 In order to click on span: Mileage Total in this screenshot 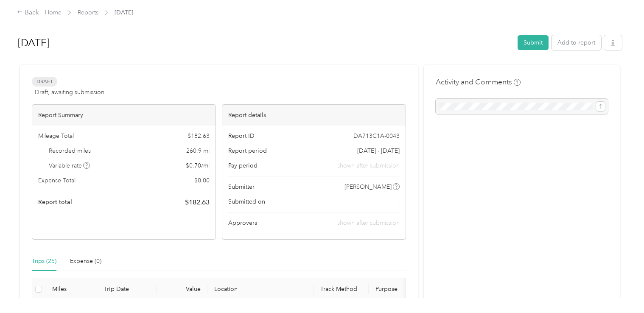, I will do `click(56, 136)`.